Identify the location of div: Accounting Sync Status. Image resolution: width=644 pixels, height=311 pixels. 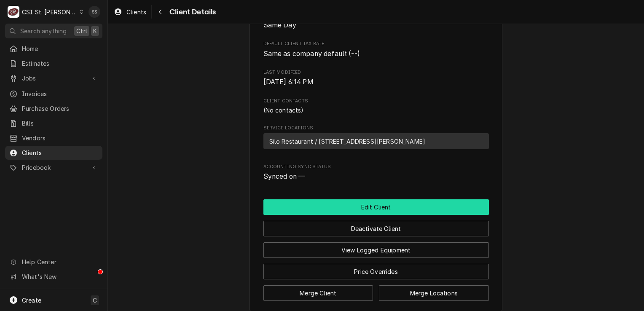
(376, 173).